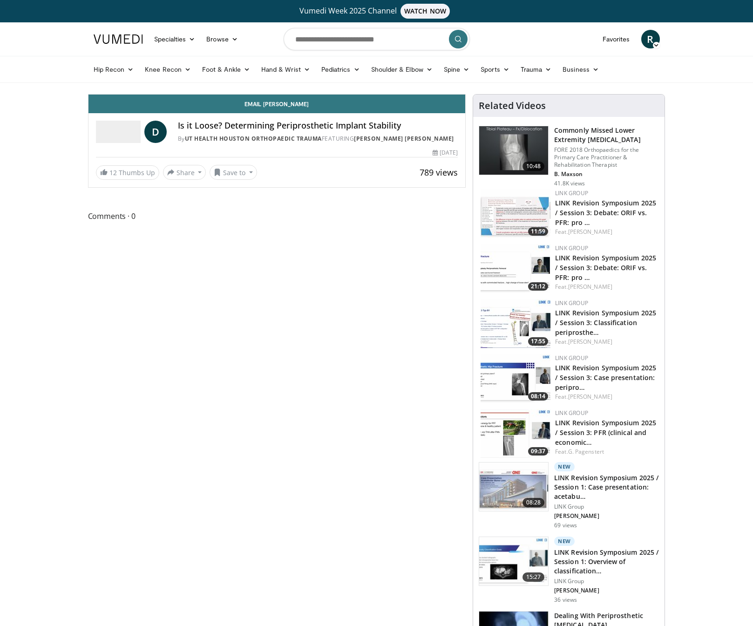  What do you see at coordinates (514, 150) in the screenshot?
I see `img: 4aa379b6-386c-4fb5-93ee-de5617843a87.150x105_q85_crop-smart_upscale.jpg` at bounding box center [514, 150].